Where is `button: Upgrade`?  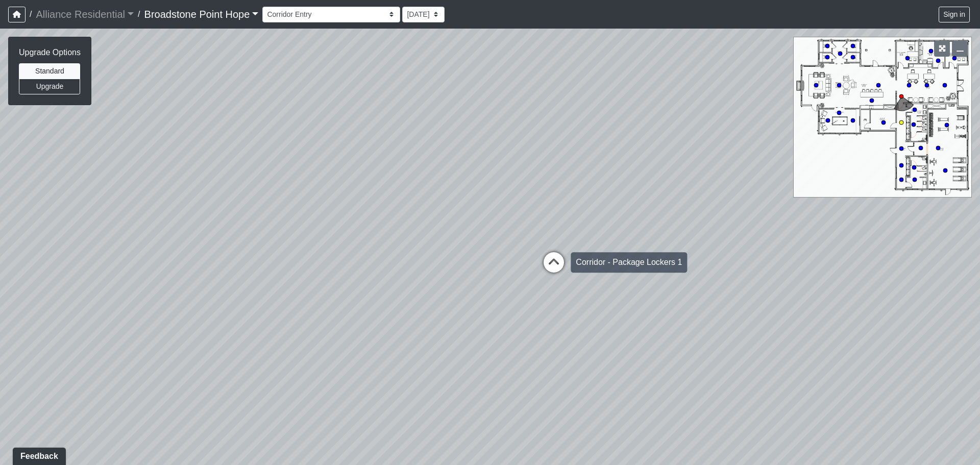
button: Upgrade is located at coordinates (50, 86).